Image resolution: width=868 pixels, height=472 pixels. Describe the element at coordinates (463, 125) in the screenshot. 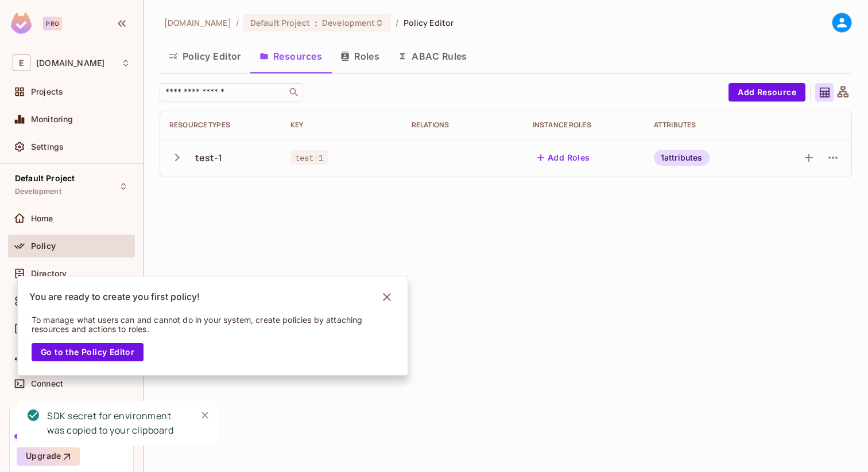

I see `div: Relations` at that location.